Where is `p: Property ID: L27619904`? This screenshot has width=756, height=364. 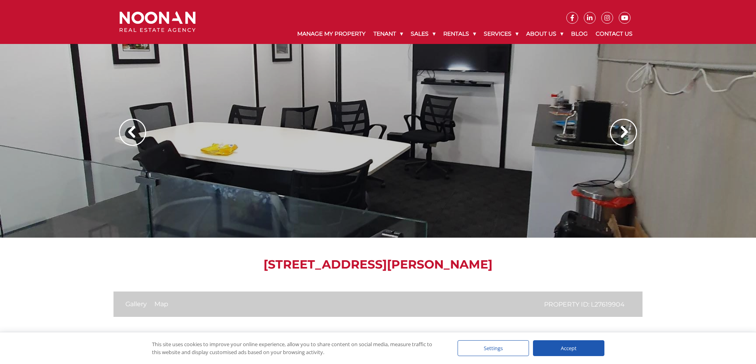
p: Property ID: L27619904 is located at coordinates (584, 305).